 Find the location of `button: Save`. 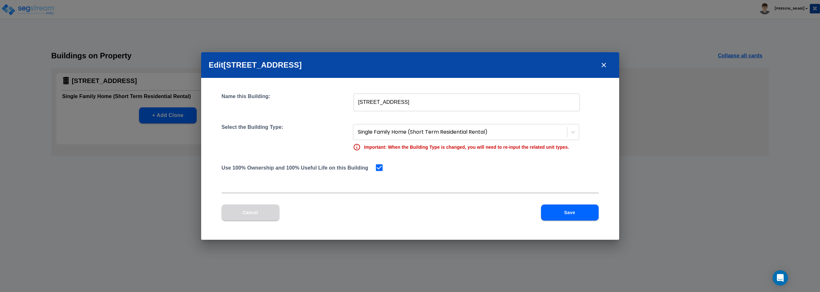

button: Save is located at coordinates (570, 212).